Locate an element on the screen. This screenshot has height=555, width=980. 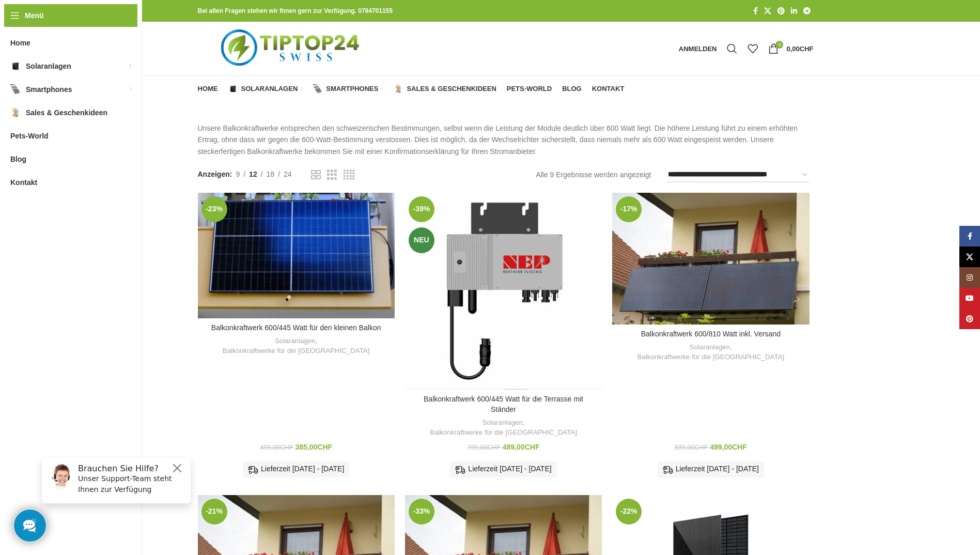
span: -39% is located at coordinates (421, 209).